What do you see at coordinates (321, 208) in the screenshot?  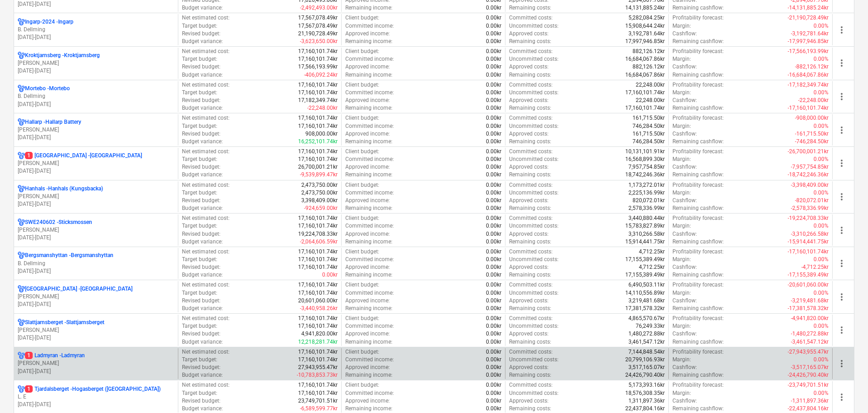 I see `p: -924,659.00kr` at bounding box center [321, 208].